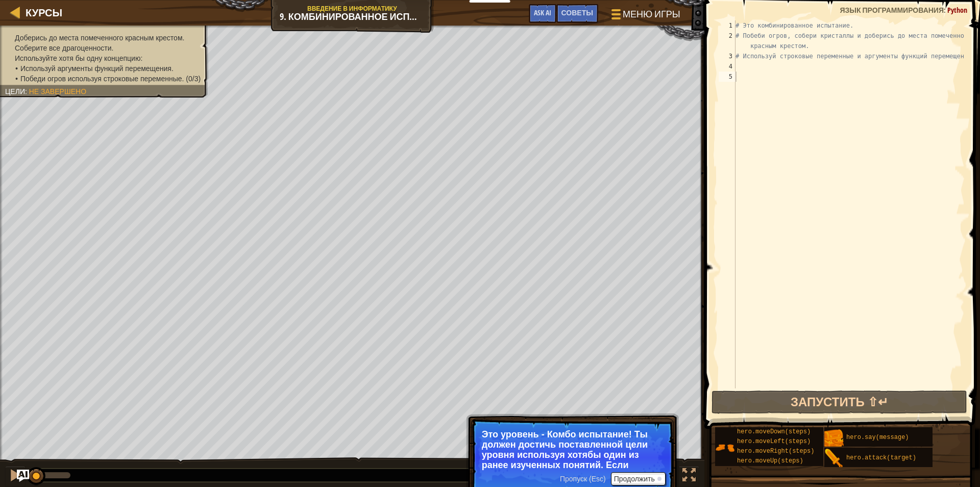  I want to click on span: Меню игры, so click(651, 15).